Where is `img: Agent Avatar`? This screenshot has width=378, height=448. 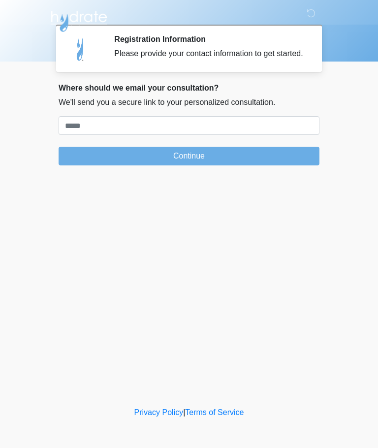
img: Agent Avatar is located at coordinates (81, 49).